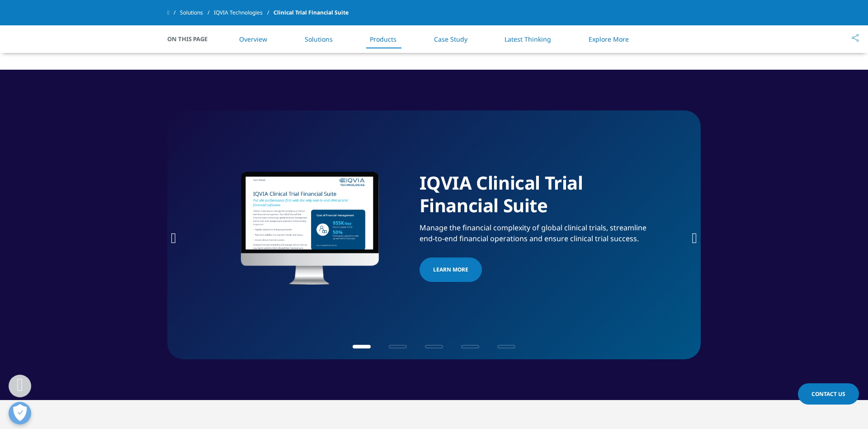 Image resolution: width=868 pixels, height=429 pixels. What do you see at coordinates (311, 13) in the screenshot?
I see `span: Clinical Trial Financial Suite` at bounding box center [311, 13].